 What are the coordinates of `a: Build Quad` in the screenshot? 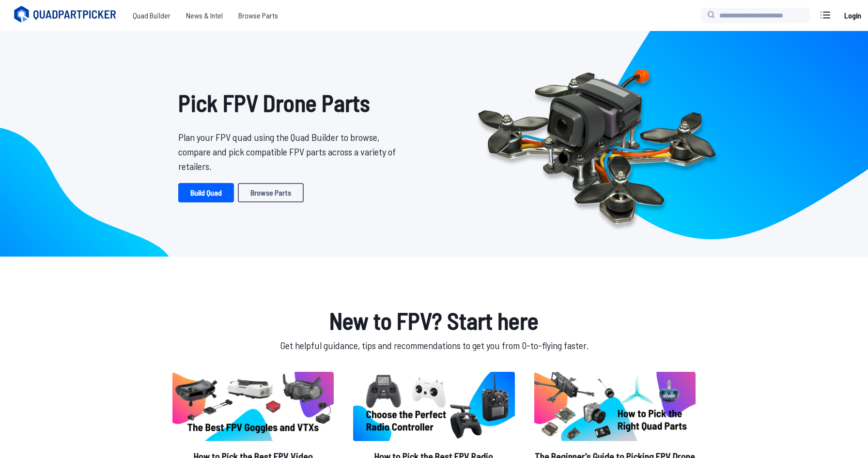 It's located at (206, 193).